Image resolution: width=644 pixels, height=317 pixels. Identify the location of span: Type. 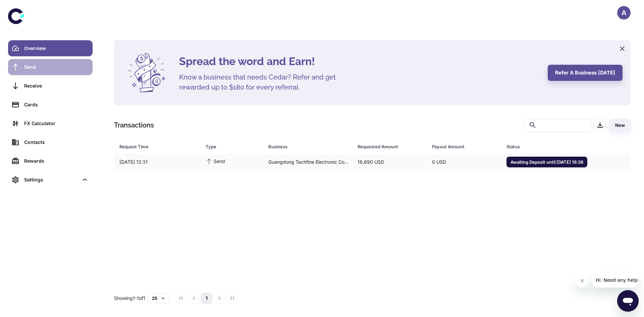
(233, 147).